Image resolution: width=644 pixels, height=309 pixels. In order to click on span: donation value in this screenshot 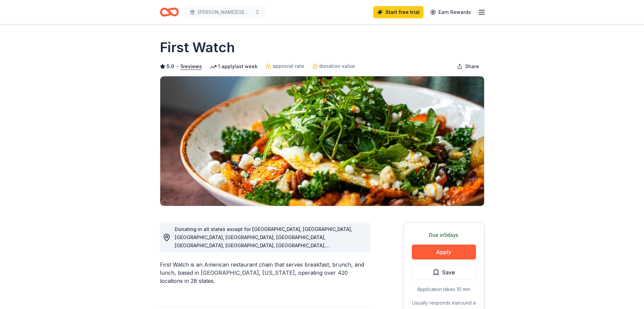, I will do `click(337, 66)`.